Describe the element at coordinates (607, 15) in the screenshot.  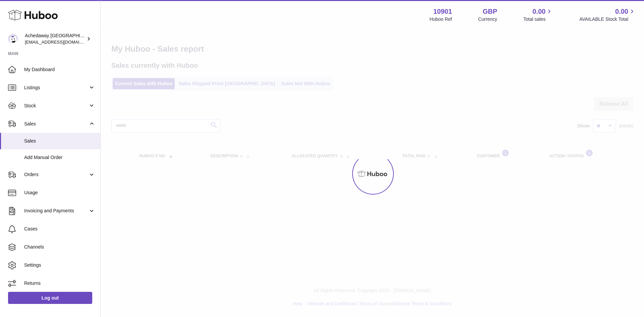
I see `a: 0.00 AVAILABLE Stock Total` at that location.